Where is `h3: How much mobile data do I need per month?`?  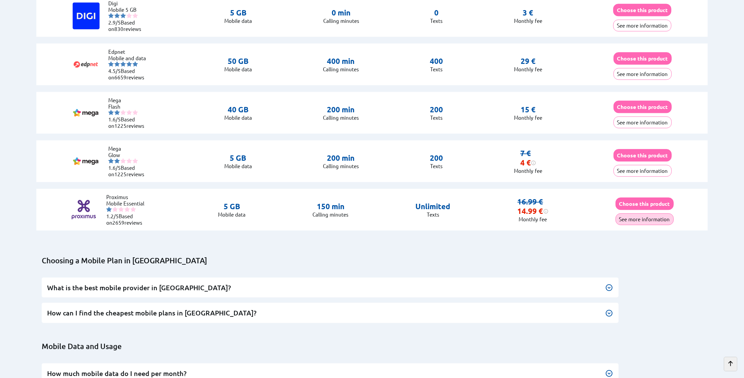
h3: How much mobile data do I need per month? is located at coordinates (330, 373).